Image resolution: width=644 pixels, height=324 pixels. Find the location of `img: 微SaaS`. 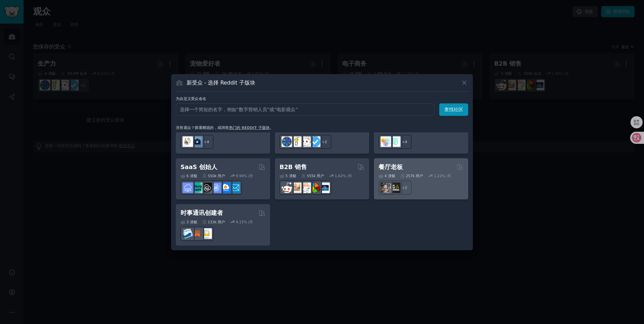

img: 微SaaS is located at coordinates (197, 188).